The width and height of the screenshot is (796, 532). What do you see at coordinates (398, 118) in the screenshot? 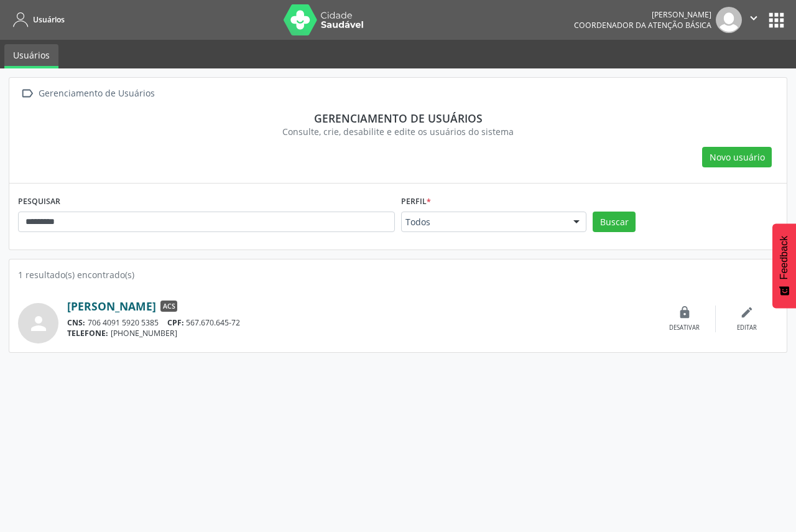
I see `div: Gerenciamento de usuários` at bounding box center [398, 118].